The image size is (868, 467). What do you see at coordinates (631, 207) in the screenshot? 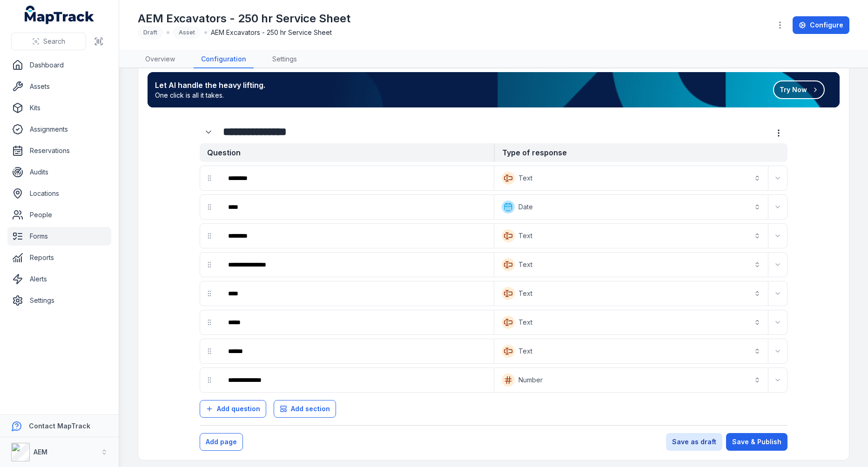
I see `button: Date` at bounding box center [631, 207].